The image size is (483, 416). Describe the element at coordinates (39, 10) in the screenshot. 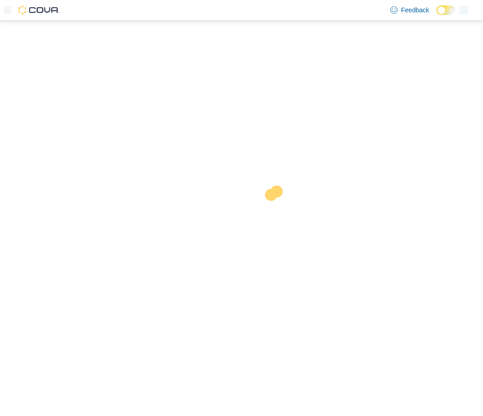

I see `img: Cova` at that location.